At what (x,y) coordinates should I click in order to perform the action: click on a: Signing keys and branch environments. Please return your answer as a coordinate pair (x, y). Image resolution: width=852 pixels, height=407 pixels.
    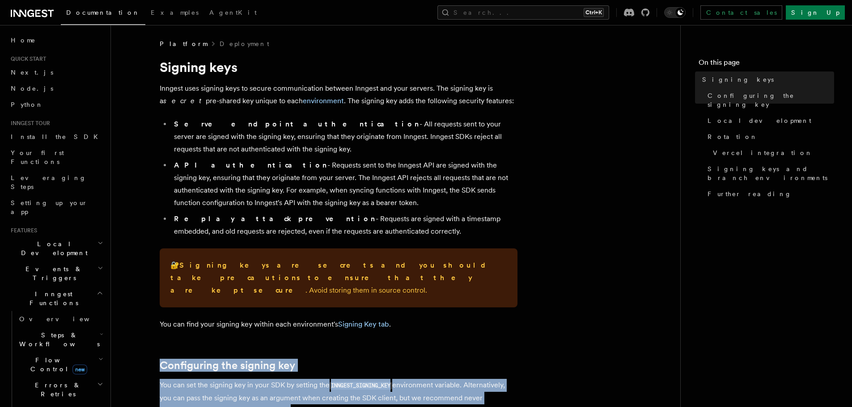
    Looking at the image, I should click on (769, 174).